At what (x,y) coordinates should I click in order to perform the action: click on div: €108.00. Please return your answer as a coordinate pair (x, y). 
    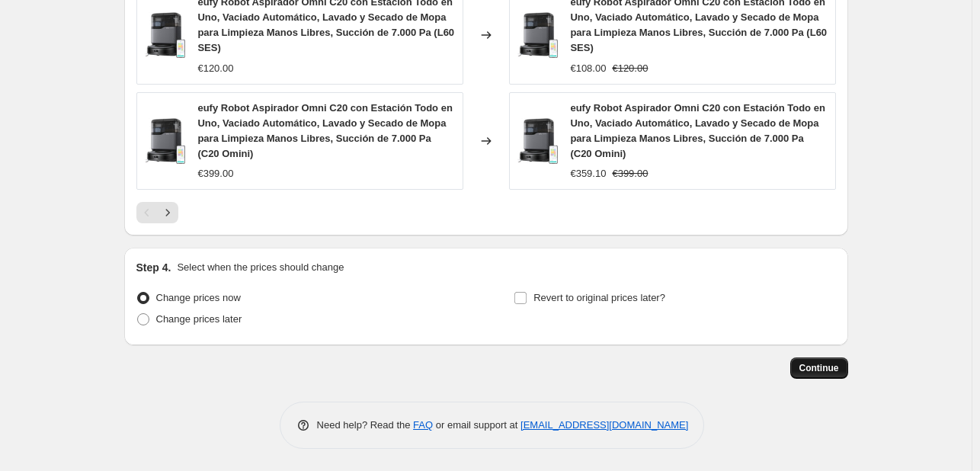
    Looking at the image, I should click on (587, 68).